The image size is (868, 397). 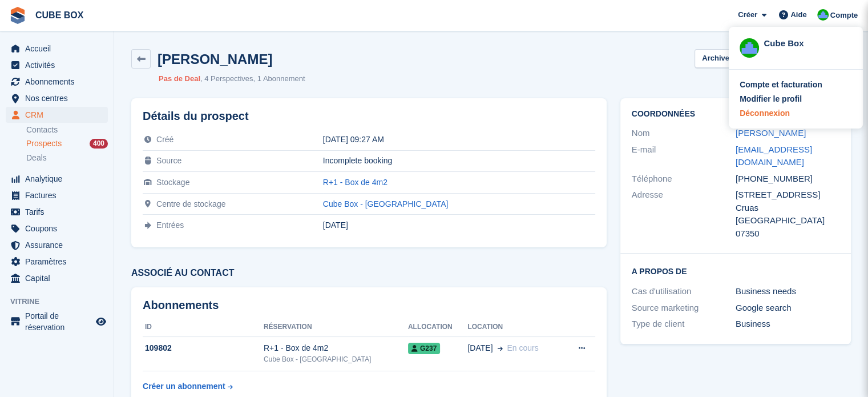 I want to click on th: Réservation, so click(x=335, y=327).